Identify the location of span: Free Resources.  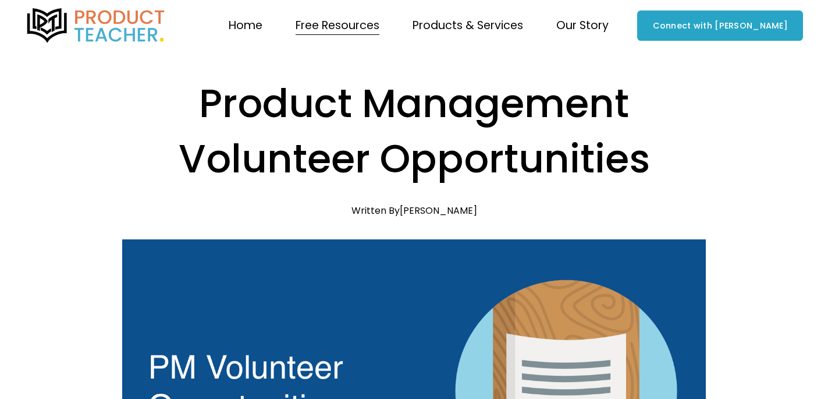
(338, 26).